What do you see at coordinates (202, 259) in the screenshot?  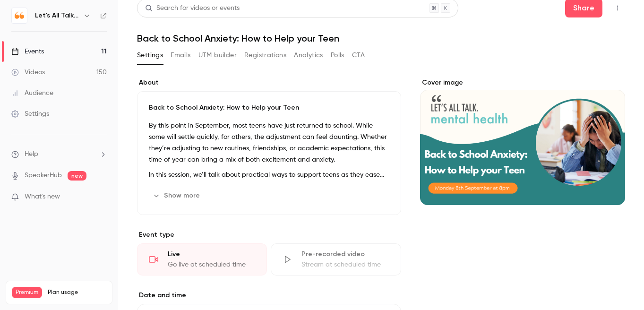 I see `div: LiveGo live at scheduled time` at bounding box center [202, 259].